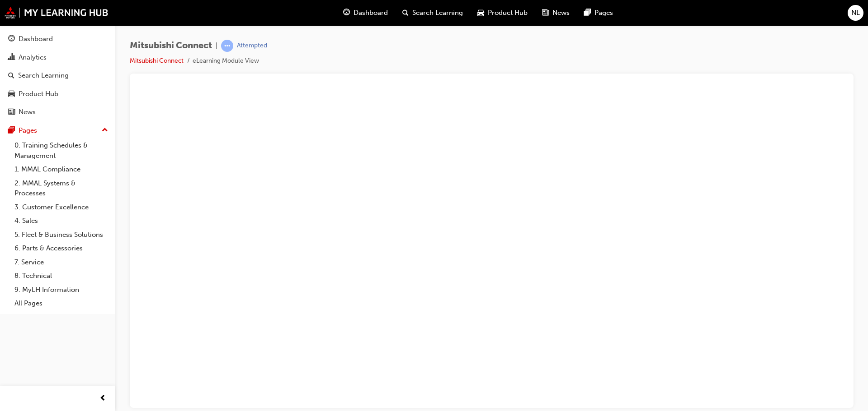  What do you see at coordinates (61, 221) in the screenshot?
I see `a: 4. Sales` at bounding box center [61, 221].